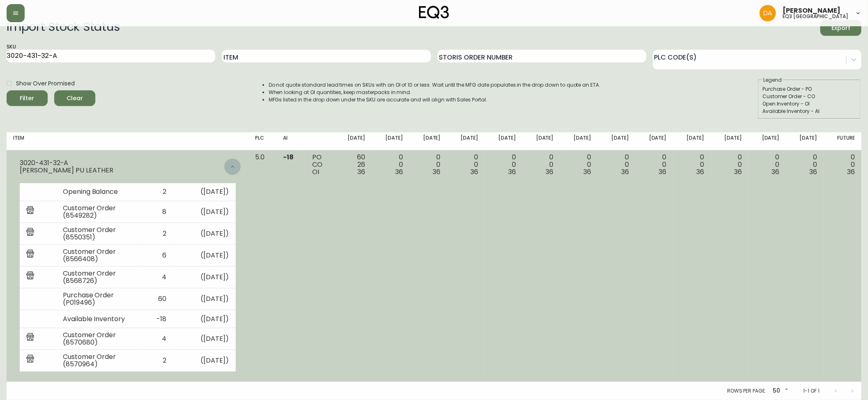 This screenshot has width=868, height=400. What do you see at coordinates (98, 277) in the screenshot?
I see `td: Customer Order (8568726)` at bounding box center [98, 277].